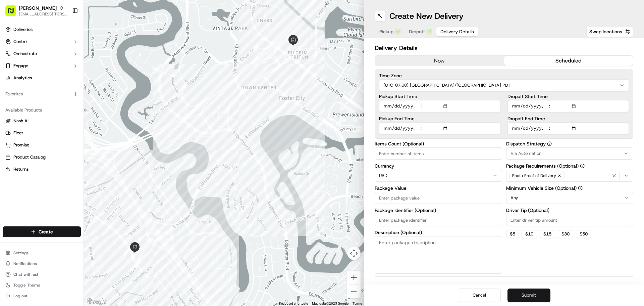 Image resolution: width=644 pixels, height=306 pixels. What do you see at coordinates (417, 31) in the screenshot?
I see `span: Dropoff` at bounding box center [417, 31].